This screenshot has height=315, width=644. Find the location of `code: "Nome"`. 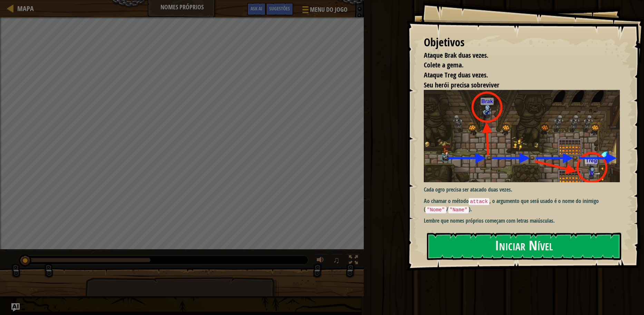

code: "Nome" is located at coordinates (436, 210).